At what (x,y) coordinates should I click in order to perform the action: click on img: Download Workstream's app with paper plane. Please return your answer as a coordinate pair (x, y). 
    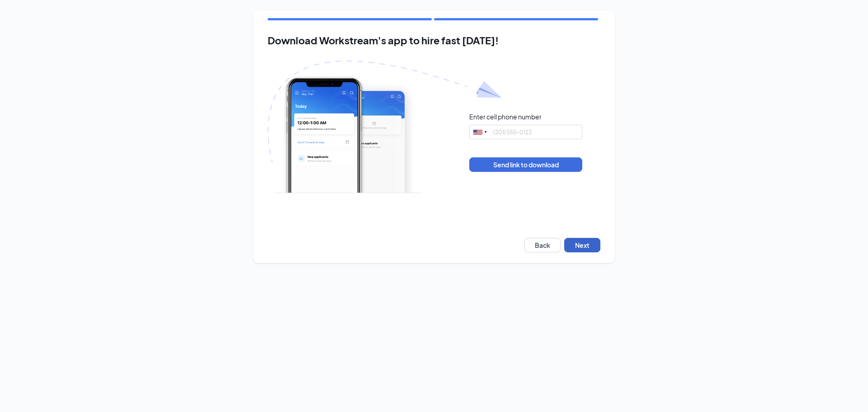
    Looking at the image, I should click on (384, 127).